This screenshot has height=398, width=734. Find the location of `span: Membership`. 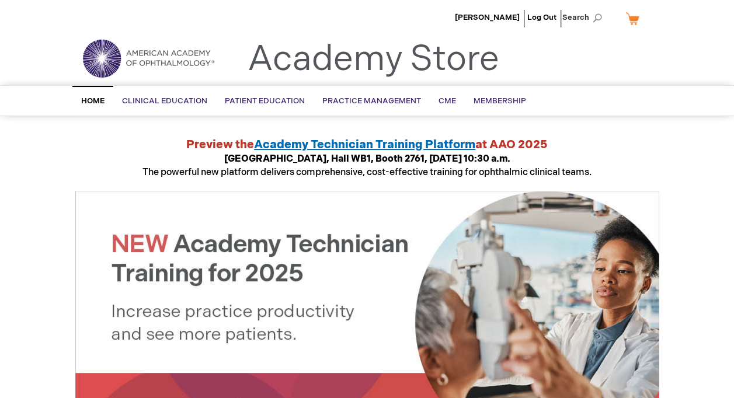

span: Membership is located at coordinates (500, 101).